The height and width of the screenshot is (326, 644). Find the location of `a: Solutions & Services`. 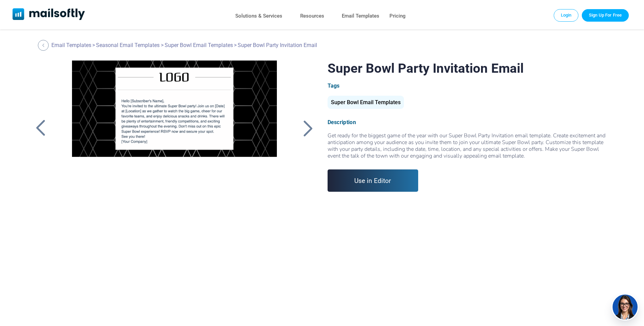

a: Solutions & Services is located at coordinates (258, 16).